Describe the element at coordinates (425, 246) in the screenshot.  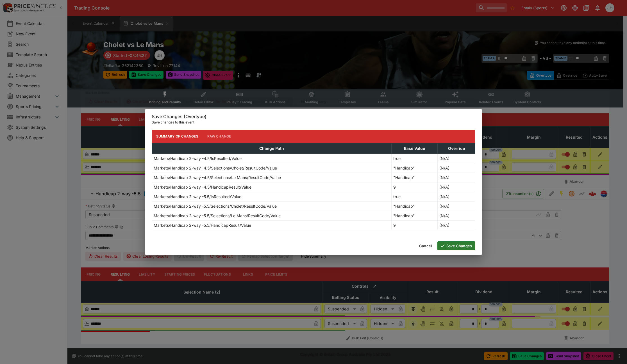
I see `button: Cancel` at that location.